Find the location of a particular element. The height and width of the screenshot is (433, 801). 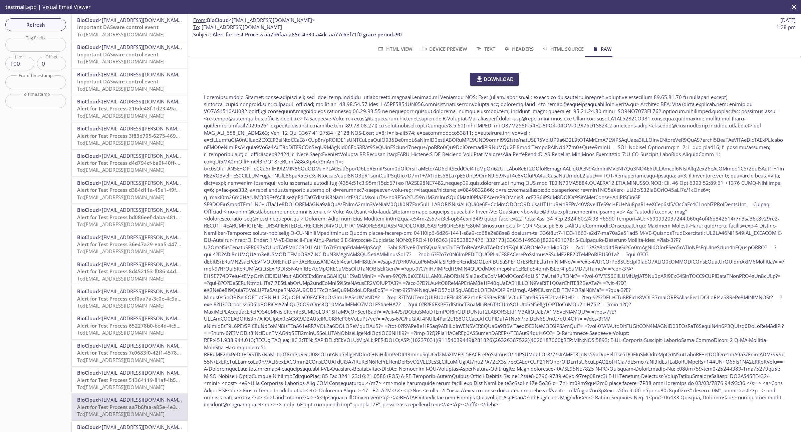

div: Loremipsumdolo-Sitamet: conse.adipisci.eli; sed=doei temp.incididu=utlaboreetd.magnaali.enimad.mi... is located at coordinates (494, 251).